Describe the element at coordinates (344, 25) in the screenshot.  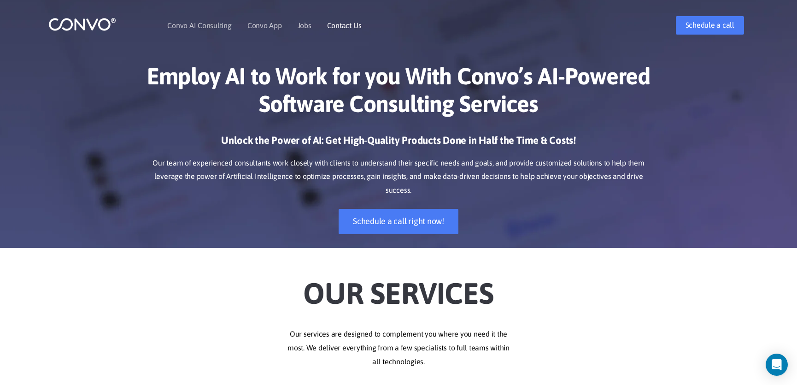
I see `a: Contact Us` at that location.